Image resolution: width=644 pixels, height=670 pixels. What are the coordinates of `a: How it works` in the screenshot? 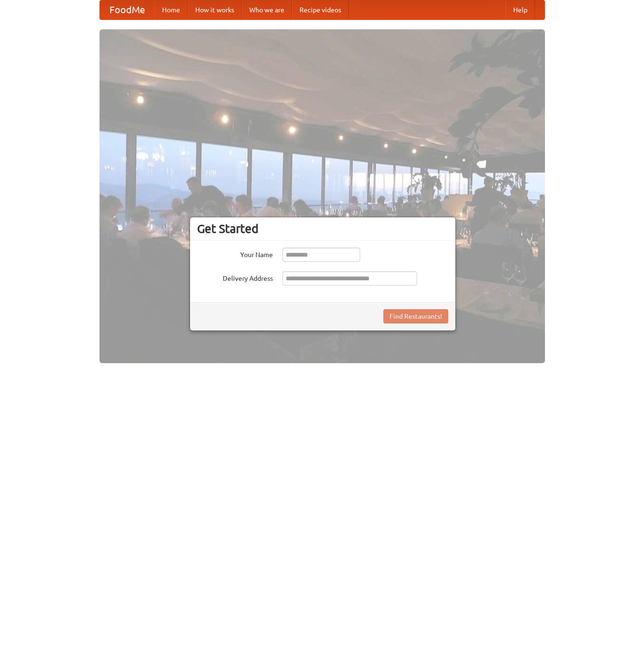 It's located at (215, 10).